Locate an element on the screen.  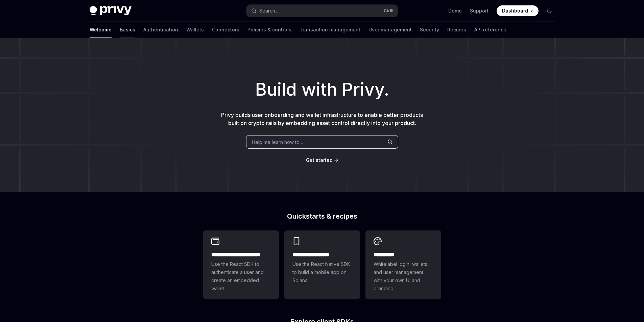
span: Help me learn how to… is located at coordinates (278, 142).